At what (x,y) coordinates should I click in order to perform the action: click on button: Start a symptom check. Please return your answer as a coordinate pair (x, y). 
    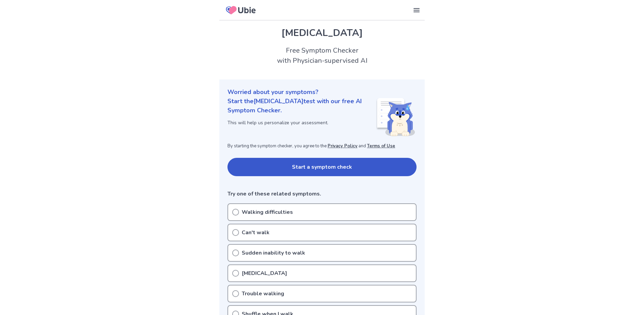
    Looking at the image, I should click on (322, 167).